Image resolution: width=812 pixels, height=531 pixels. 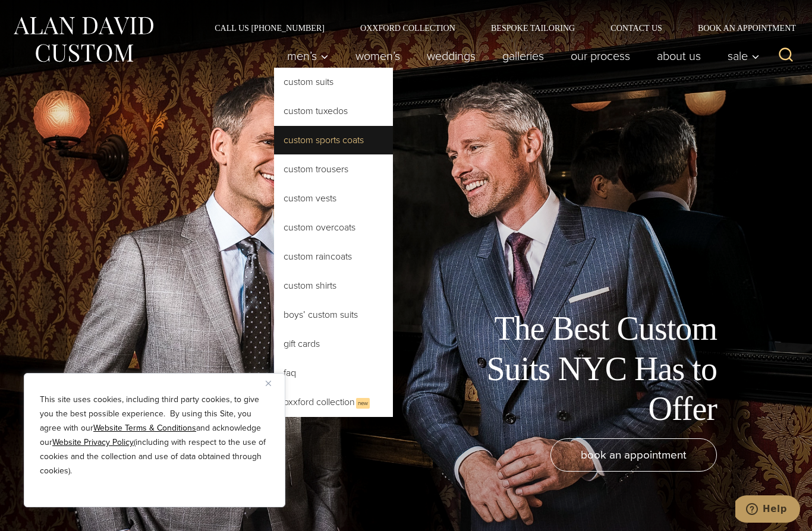 What do you see at coordinates (635, 28) in the screenshot?
I see `a: Contact Us` at bounding box center [635, 28].